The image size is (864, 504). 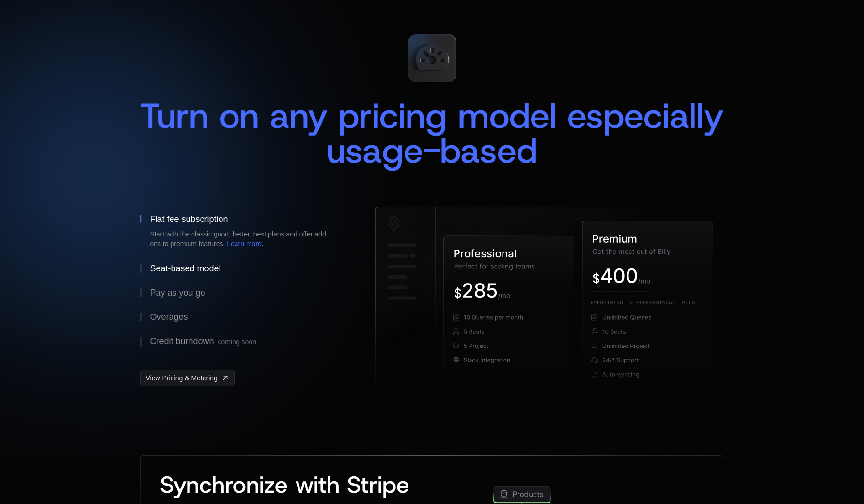 What do you see at coordinates (619, 276) in the screenshot?
I see `g: 400` at bounding box center [619, 276].